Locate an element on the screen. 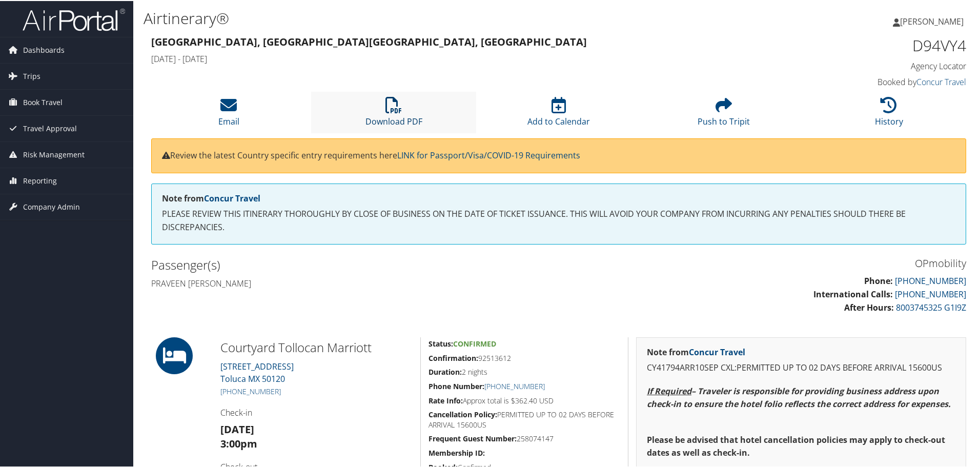 This screenshot has width=980, height=467. span: Reporting is located at coordinates (40, 180).